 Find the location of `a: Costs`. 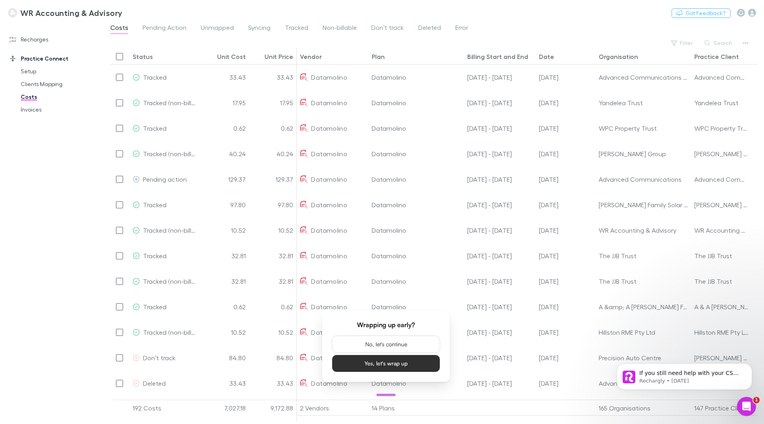

a: Costs is located at coordinates (60, 97).